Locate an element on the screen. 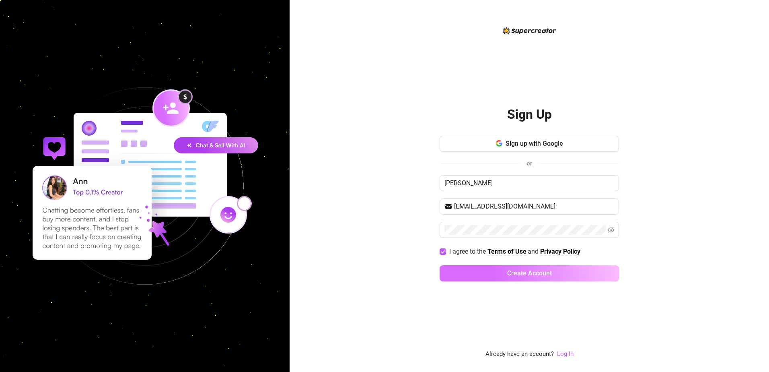 This screenshot has height=372, width=769. span: Sign up with Google is located at coordinates (534, 143).